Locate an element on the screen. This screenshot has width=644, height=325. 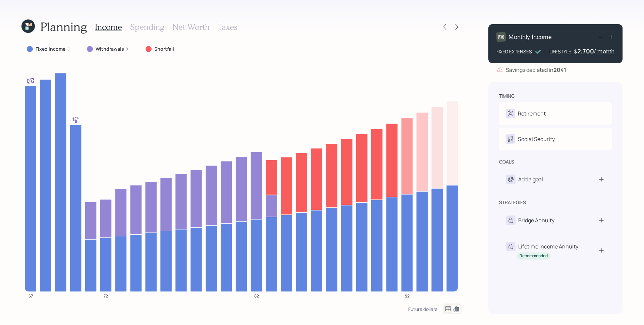
div: Retirement is located at coordinates (532, 114).